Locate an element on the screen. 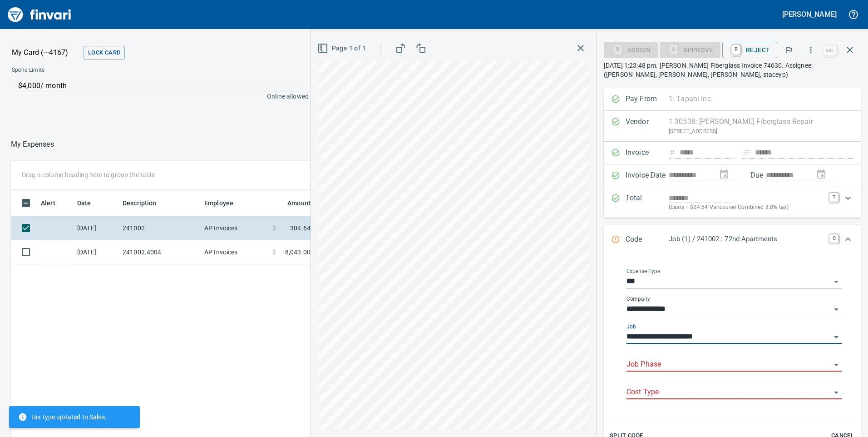  div: Job Phase required is located at coordinates (690, 49).